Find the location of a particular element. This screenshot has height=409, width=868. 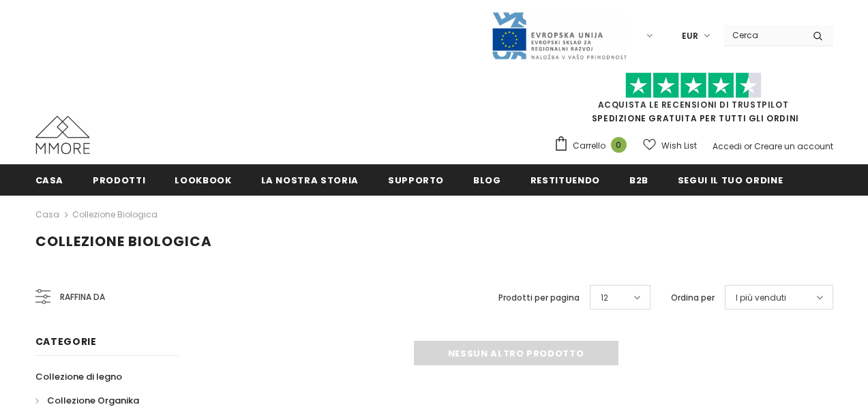

a: Segui il tuo ordine is located at coordinates (731, 179).